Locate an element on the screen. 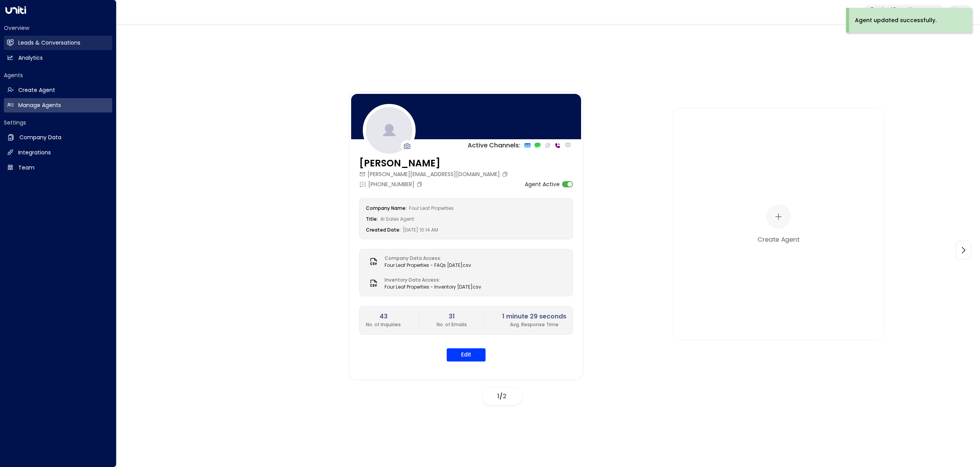  span: Four Leaf Properties is located at coordinates (431, 208).